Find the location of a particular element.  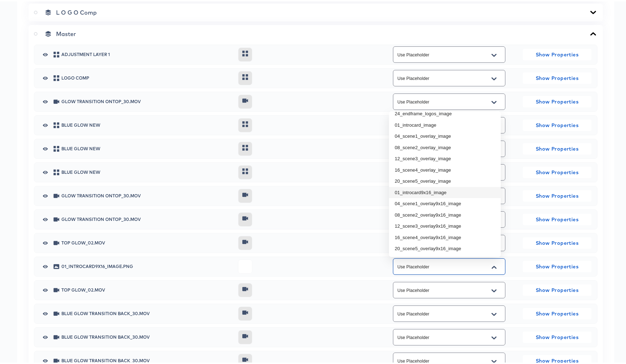

button: Close is located at coordinates (494, 266).